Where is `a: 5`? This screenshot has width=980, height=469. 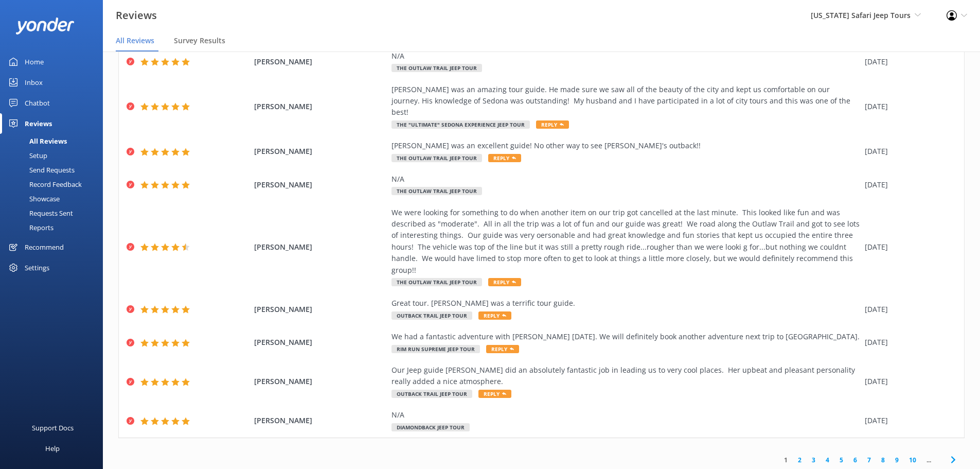 a: 5 is located at coordinates (841, 460).